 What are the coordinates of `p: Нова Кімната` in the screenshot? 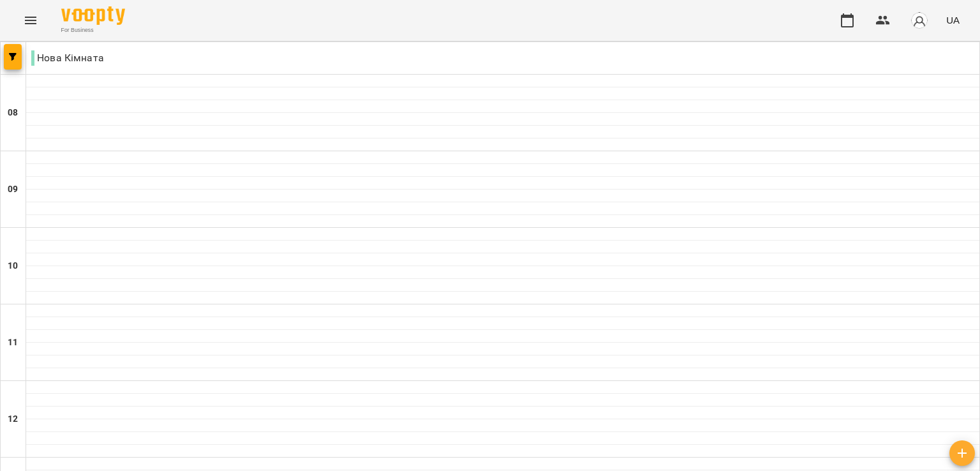 It's located at (68, 58).